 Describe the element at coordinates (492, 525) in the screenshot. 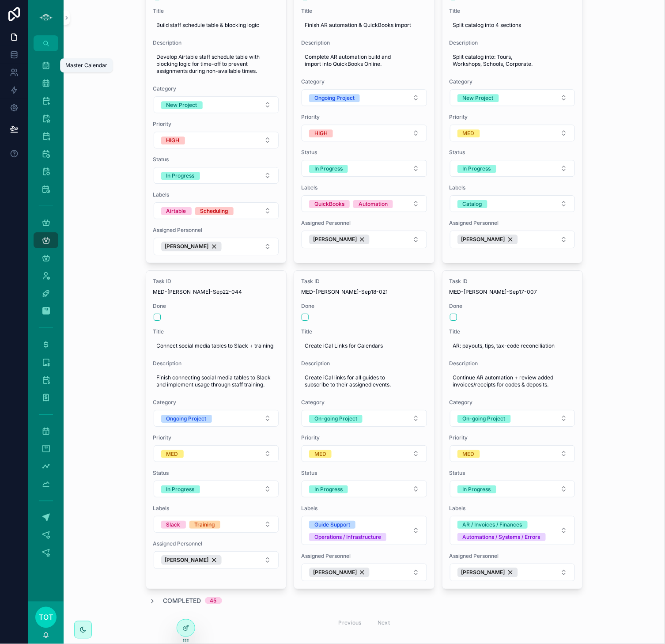

I see `button: Unselect AR_INVOICES_FINANCES` at that location.